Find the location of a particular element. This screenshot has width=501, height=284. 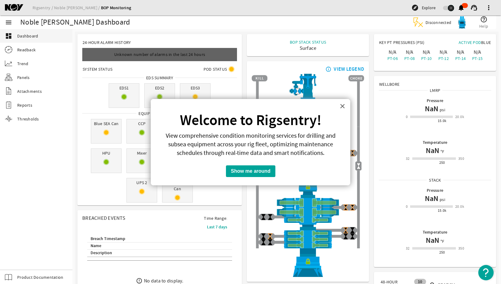

img: WellheadConnectorLock.png is located at coordinates (308, 262).